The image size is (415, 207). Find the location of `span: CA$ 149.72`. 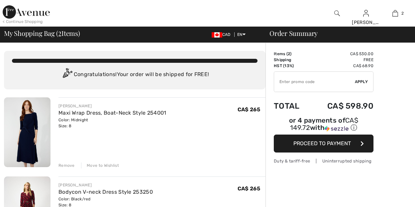

span: CA$ 149.72 is located at coordinates (324, 124).